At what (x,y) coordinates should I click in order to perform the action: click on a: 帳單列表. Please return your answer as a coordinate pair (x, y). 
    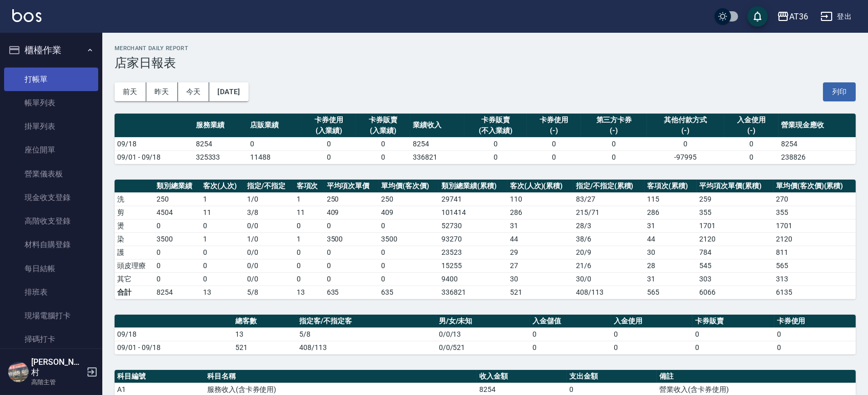
    Looking at the image, I should click on (51, 103).